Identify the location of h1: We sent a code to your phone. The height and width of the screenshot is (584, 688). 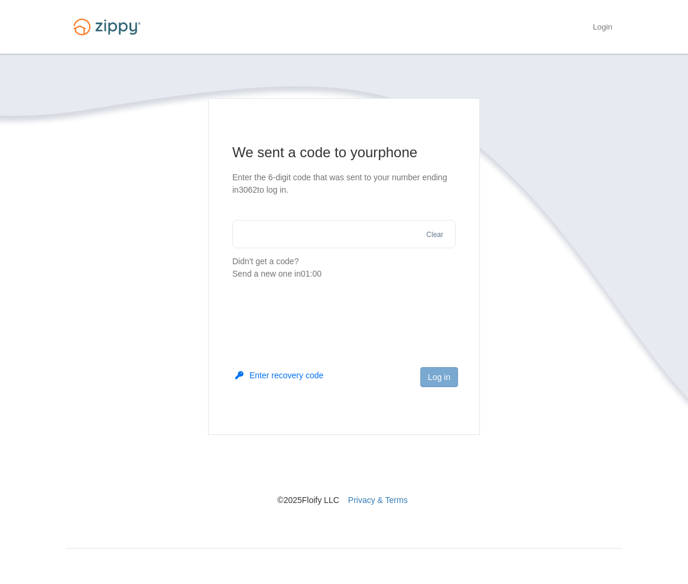
(344, 153).